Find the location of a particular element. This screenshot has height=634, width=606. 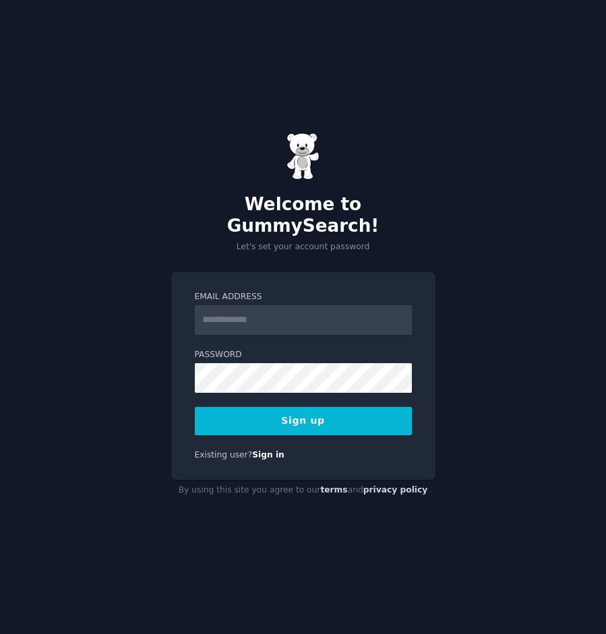

span: Existing user? is located at coordinates (224, 455).